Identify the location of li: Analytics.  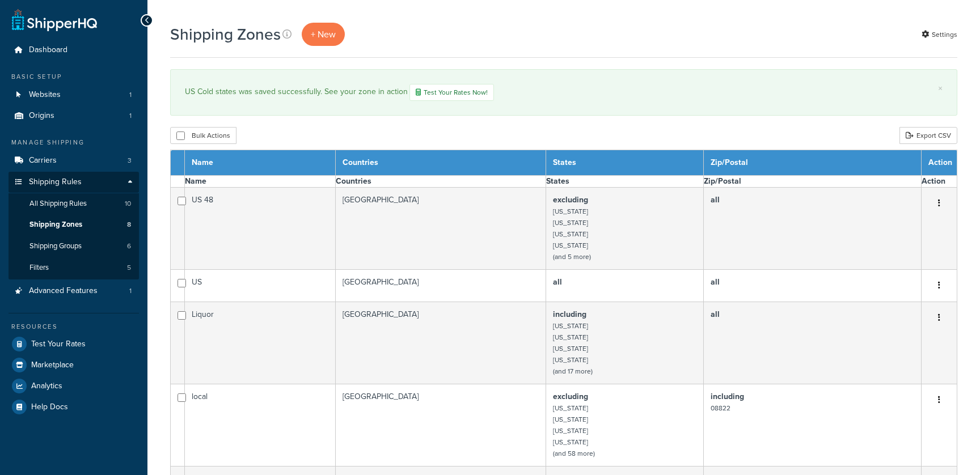
(74, 386).